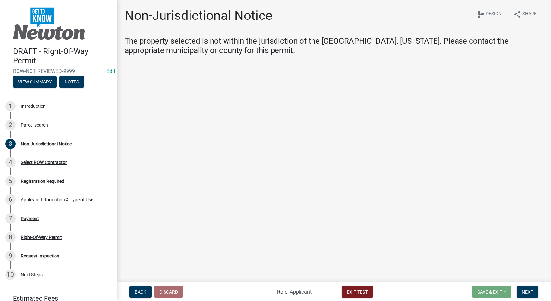 This screenshot has width=551, height=301. What do you see at coordinates (30, 219) in the screenshot?
I see `div: Payment` at bounding box center [30, 219].